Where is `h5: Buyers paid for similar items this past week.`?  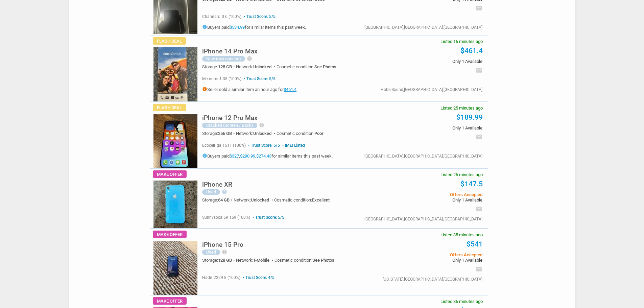 h5: Buyers paid for similar items this past week. is located at coordinates (254, 27).